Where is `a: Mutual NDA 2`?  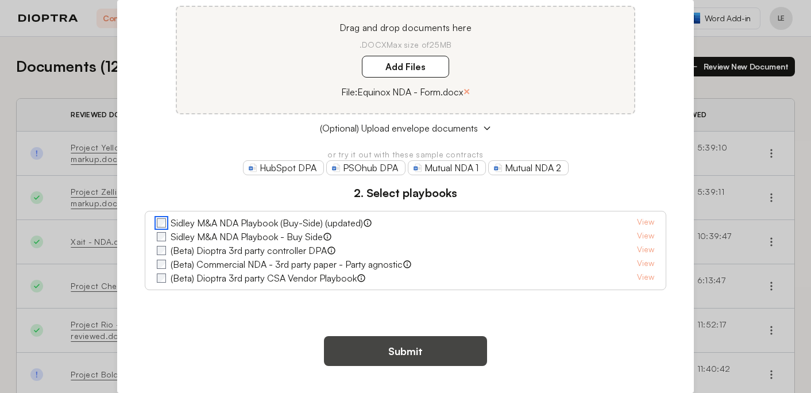 a: Mutual NDA 2 is located at coordinates (528, 168).